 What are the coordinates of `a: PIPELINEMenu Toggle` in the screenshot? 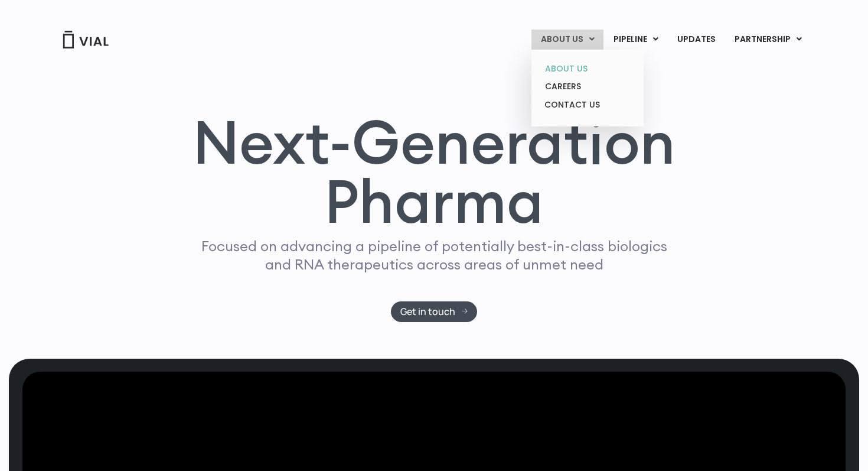 It's located at (635, 39).